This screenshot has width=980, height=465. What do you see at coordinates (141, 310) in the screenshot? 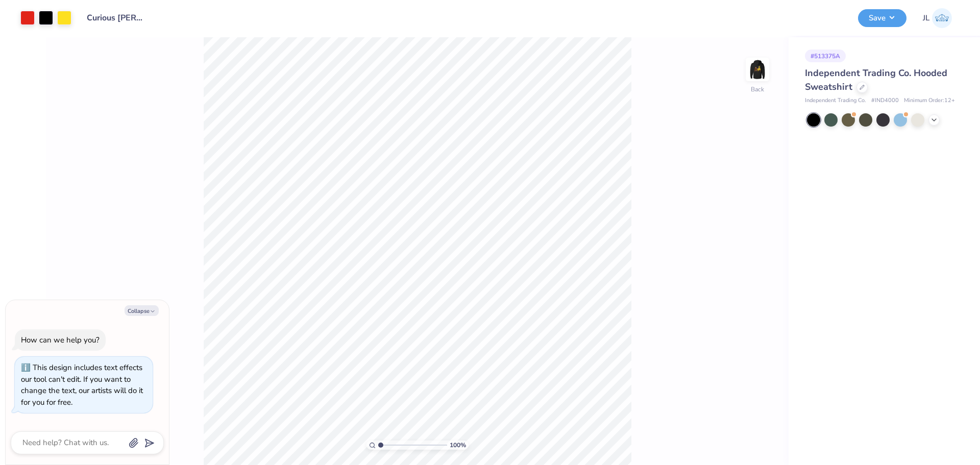
I see `button: Collapse` at bounding box center [141, 310].